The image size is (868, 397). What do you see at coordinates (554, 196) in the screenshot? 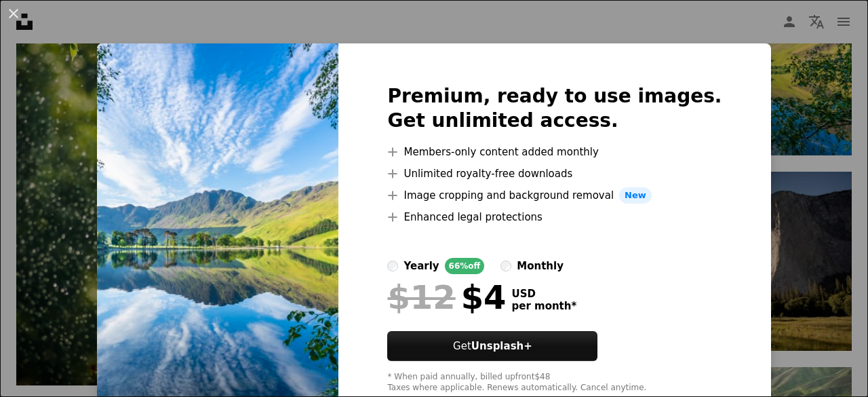
I see `li: Image cropping and background removal` at bounding box center [554, 196].